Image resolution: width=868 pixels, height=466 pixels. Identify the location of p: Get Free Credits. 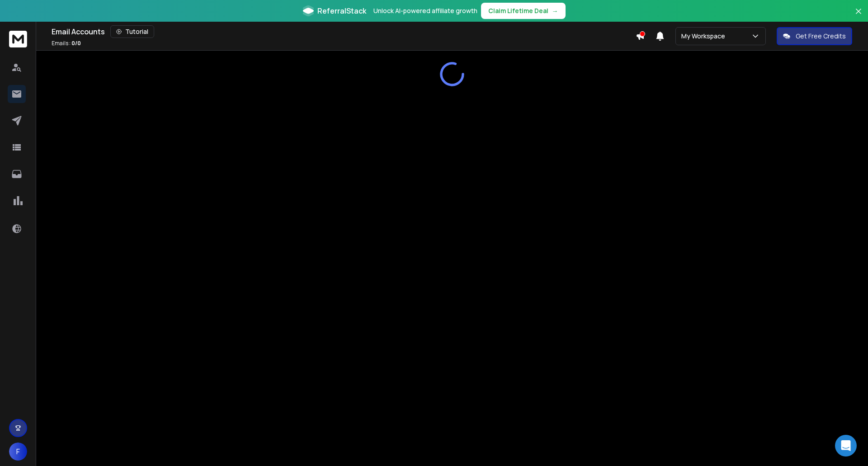
(820, 36).